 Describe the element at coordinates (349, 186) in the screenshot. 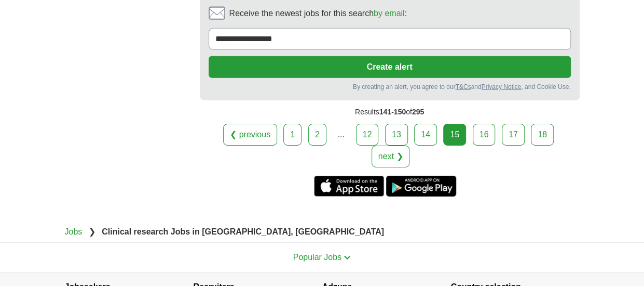

I see `a: Get the iPhone app` at that location.